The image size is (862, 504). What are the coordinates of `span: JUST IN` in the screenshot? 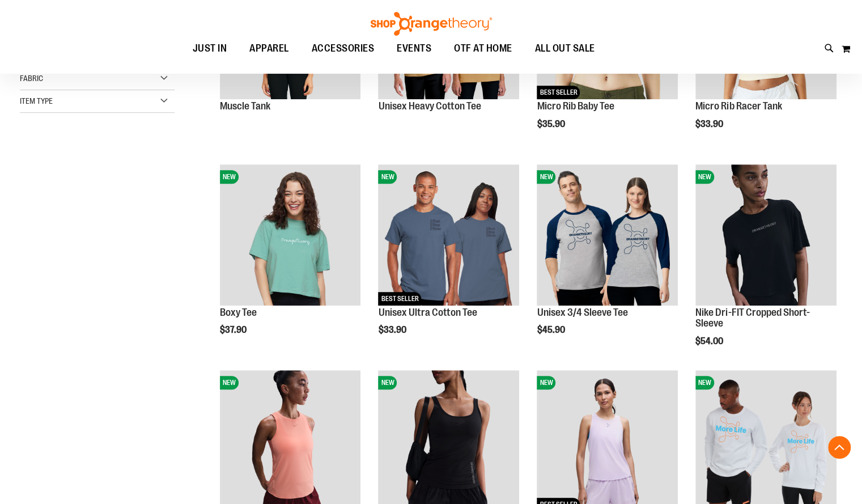 It's located at (210, 48).